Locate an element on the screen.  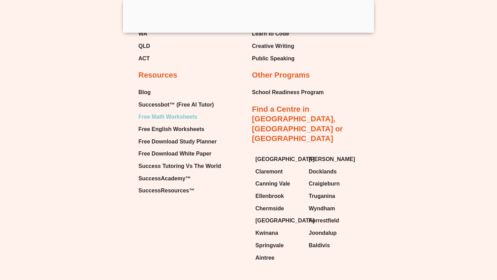
a: QLD is located at coordinates (168, 46).